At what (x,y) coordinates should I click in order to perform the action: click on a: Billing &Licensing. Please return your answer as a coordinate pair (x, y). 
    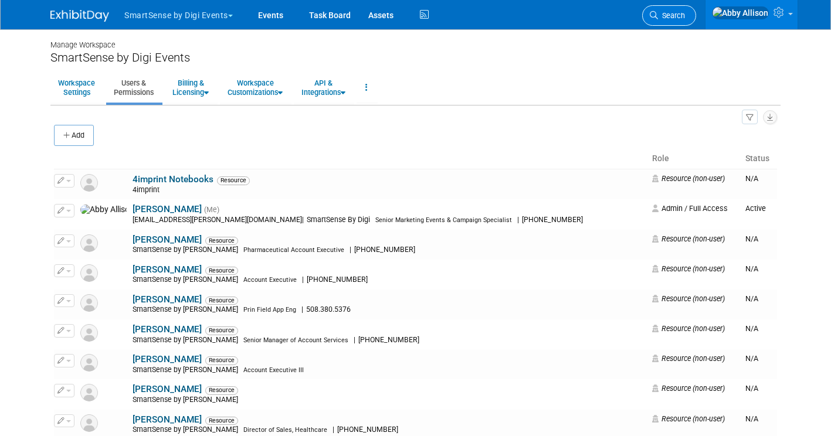
    Looking at the image, I should click on (191, 87).